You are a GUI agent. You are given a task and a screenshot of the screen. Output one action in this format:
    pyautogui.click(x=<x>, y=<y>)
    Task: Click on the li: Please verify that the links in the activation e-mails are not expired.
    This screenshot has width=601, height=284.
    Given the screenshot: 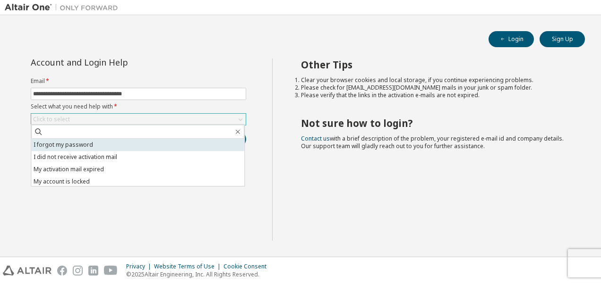 What is the action you would take?
    pyautogui.click(x=435, y=95)
    